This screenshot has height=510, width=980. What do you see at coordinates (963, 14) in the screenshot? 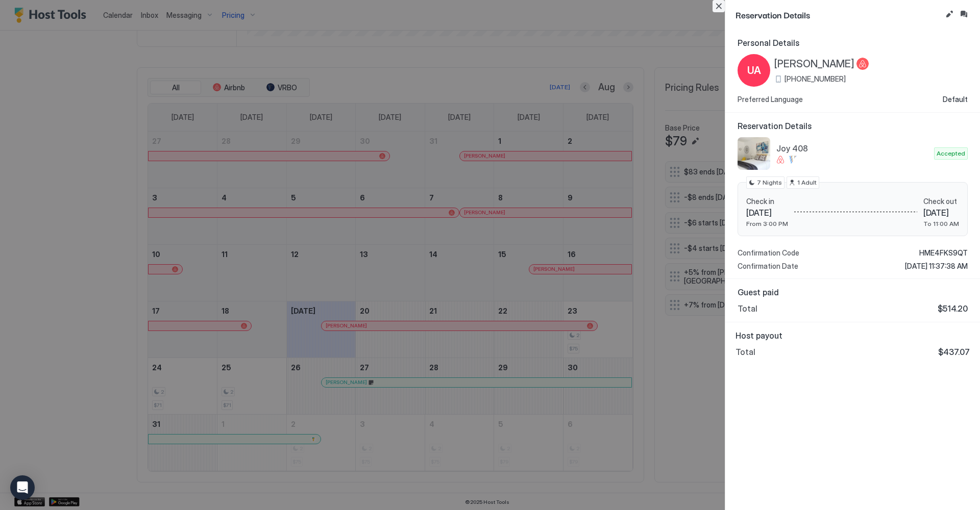
I see `button: Inbox` at bounding box center [963, 14].